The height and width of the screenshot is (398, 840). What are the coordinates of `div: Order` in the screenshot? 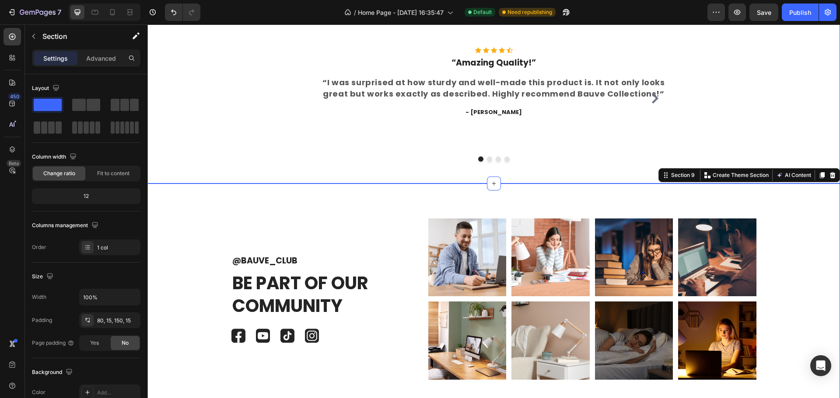 It's located at (39, 248).